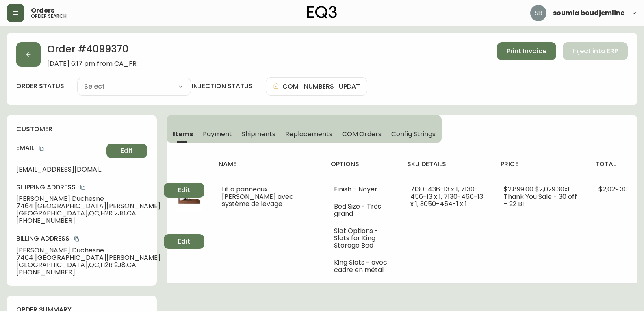 The image size is (644, 311). Describe the element at coordinates (190, 199) in the screenshot. I see `img: 0c3fe0cd-ae74-45ea-bba1-a91aee06592e.jpg` at that location.